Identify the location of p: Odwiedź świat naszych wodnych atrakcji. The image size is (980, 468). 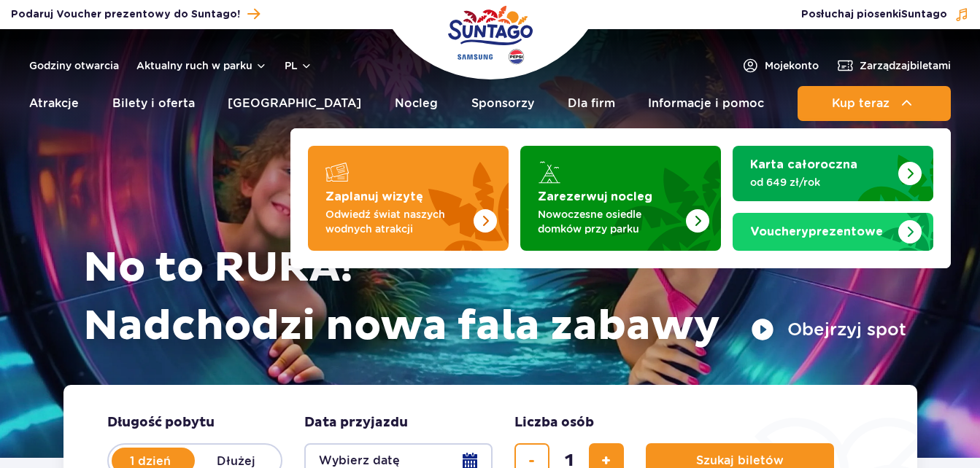
(397, 222).